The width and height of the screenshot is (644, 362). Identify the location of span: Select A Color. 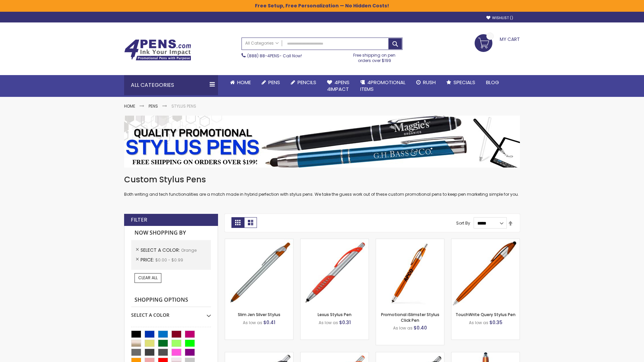
(161, 250).